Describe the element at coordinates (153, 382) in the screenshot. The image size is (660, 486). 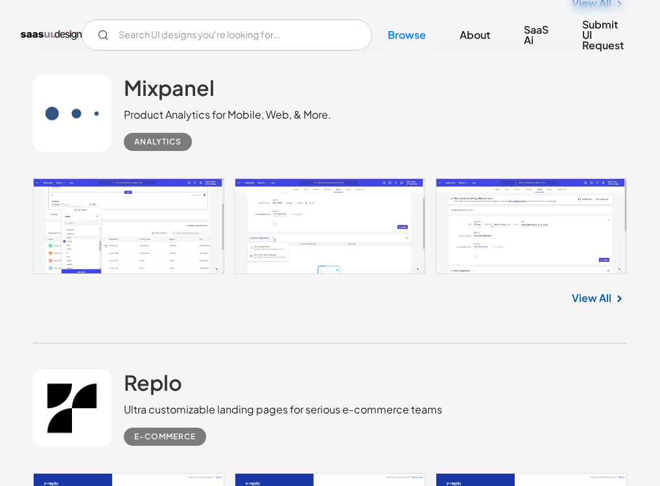
I see `h2: Replo` at that location.